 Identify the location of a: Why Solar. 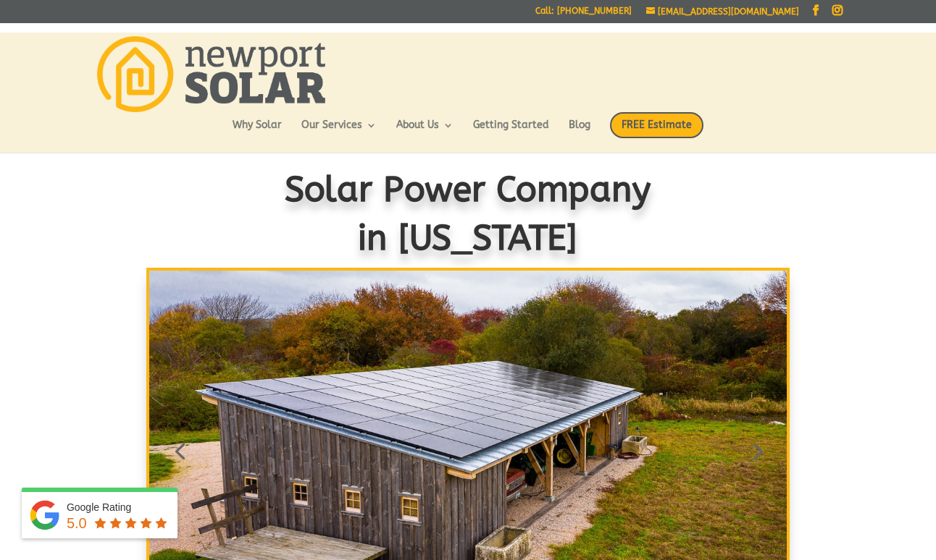
(257, 133).